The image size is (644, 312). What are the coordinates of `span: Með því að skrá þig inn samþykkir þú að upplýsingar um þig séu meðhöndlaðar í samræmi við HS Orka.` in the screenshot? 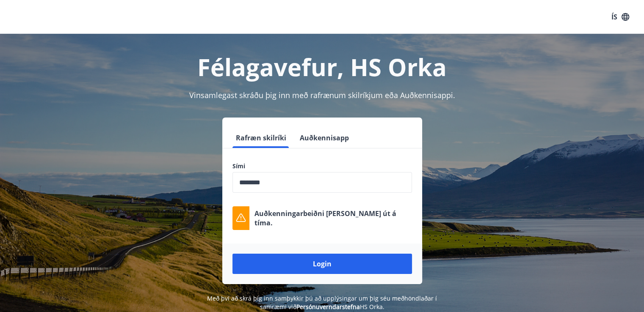 It's located at (322, 303).